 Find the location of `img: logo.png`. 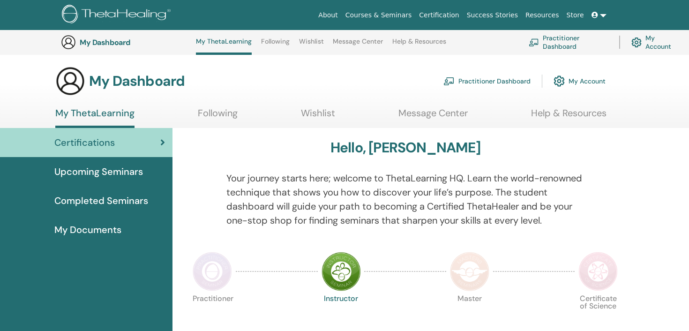

img: logo.png is located at coordinates (118, 15).